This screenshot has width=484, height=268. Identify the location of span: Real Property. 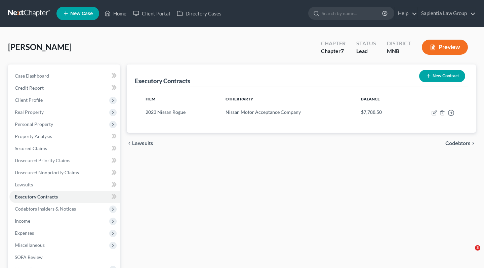
(29, 112).